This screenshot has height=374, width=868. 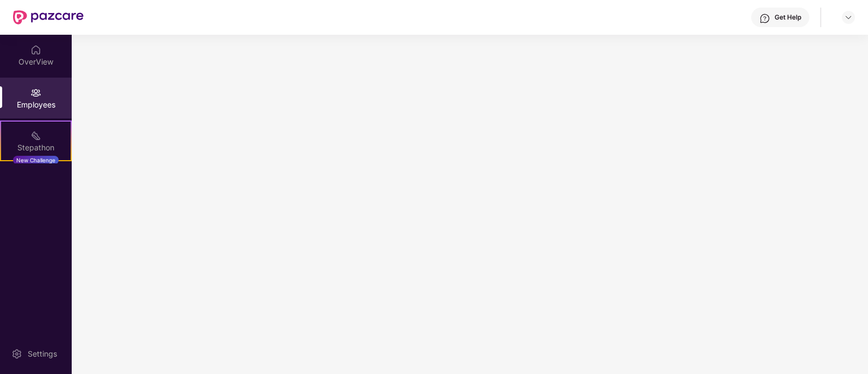 What do you see at coordinates (36, 50) in the screenshot?
I see `img: svg+xml;base64,PHN2ZyBpZD0iSG9tZSIgeG1sbnM9Imh0dHA6Ly93d3cudzMub3JnLzIwMDAvc3ZnIiB3aWR0aD0iMjAiIG...` at bounding box center [36, 50].